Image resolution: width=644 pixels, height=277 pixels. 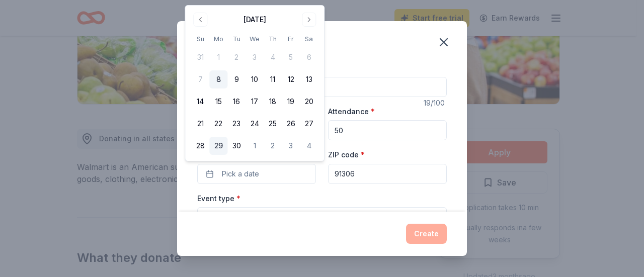 I want to click on th: Monday, so click(x=219, y=39).